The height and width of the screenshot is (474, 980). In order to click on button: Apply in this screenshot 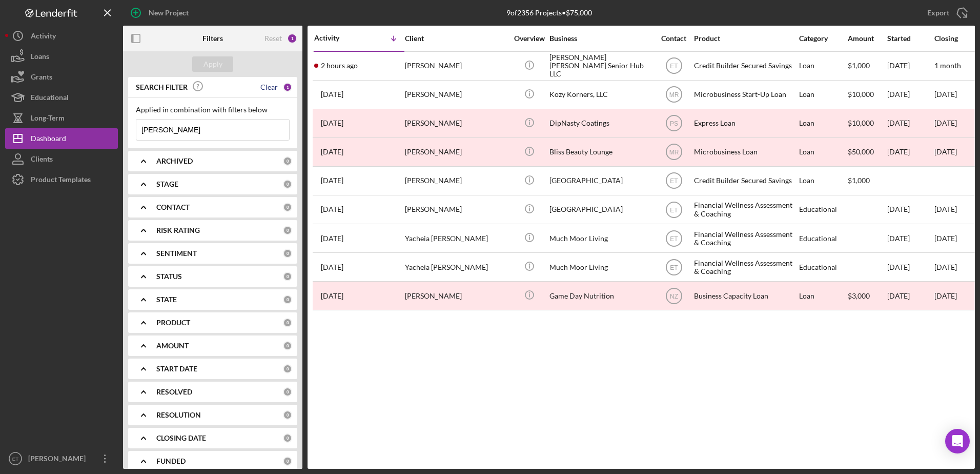, I will do `click(213, 64)`.